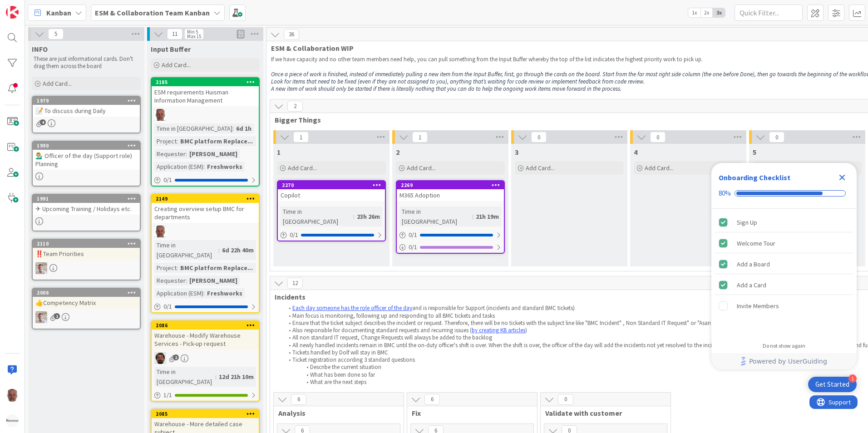 This screenshot has height=433, width=868. Describe the element at coordinates (59, 13) in the screenshot. I see `span: Kanban` at that location.